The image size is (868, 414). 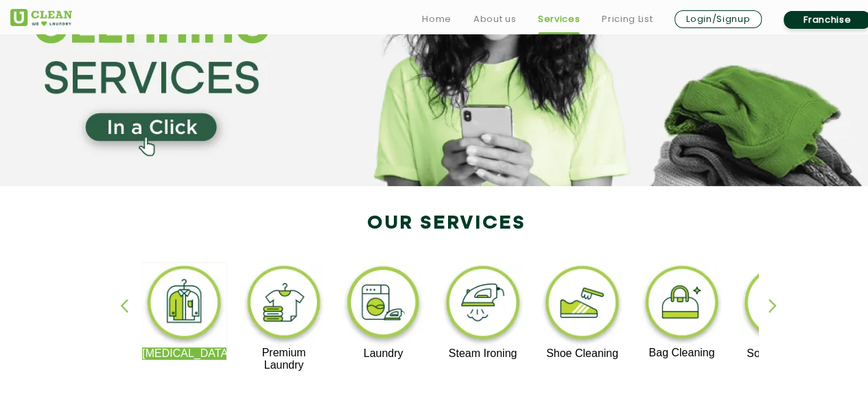 I want to click on img: steam_ironing_11zon.webp, so click(x=482, y=305).